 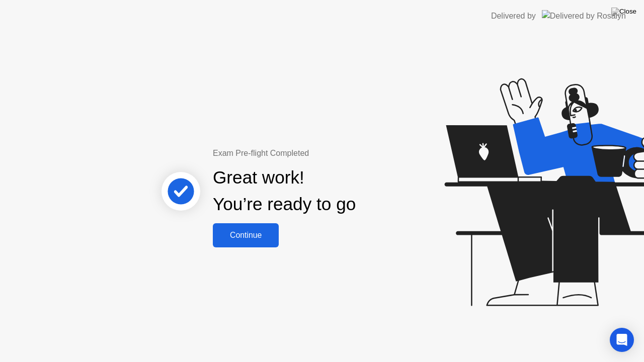 I want to click on img: Delivered by Rosalyn, so click(x=584, y=16).